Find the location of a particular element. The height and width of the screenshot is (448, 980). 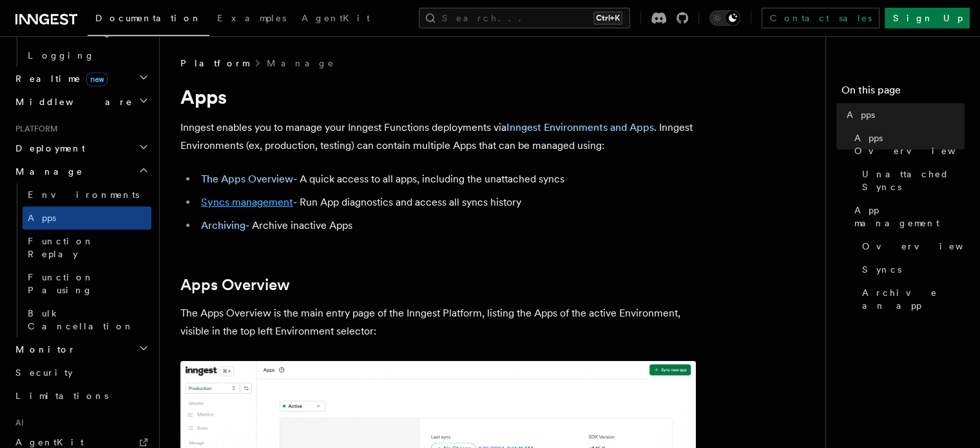

span: Syncs is located at coordinates (882, 269).